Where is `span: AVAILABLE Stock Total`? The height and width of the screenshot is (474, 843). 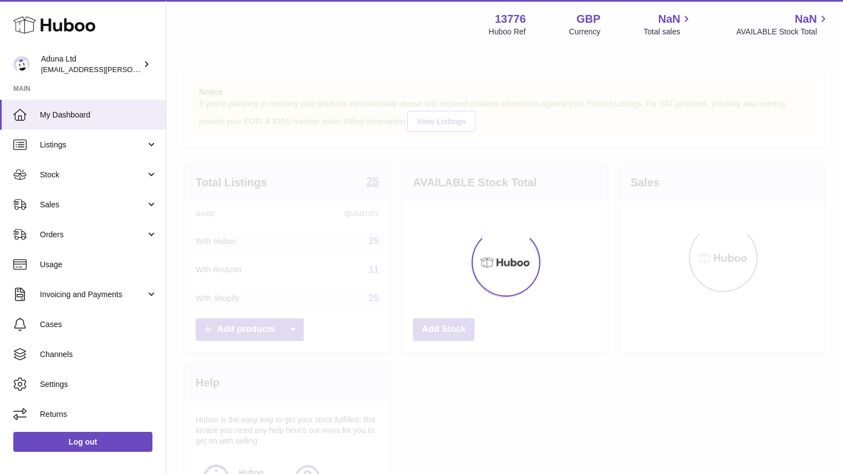 span: AVAILABLE Stock Total is located at coordinates (783, 32).